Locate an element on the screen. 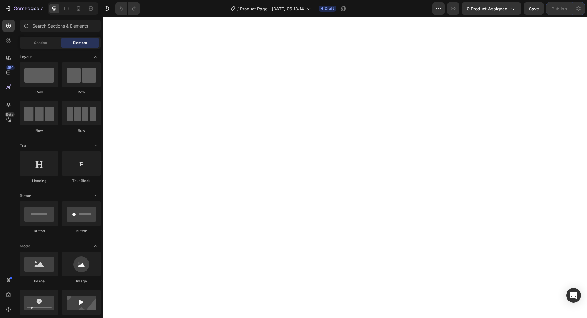 This screenshot has width=587, height=318. p: 7 is located at coordinates (41, 9).